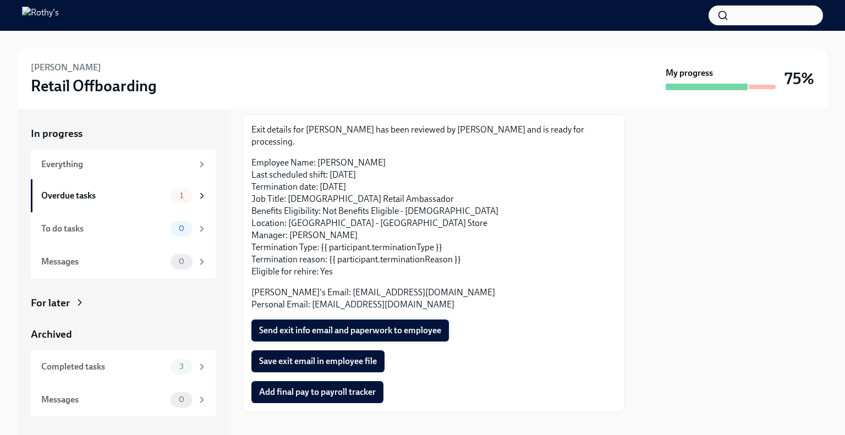  Describe the element at coordinates (182, 367) in the screenshot. I see `span: 3` at that location.